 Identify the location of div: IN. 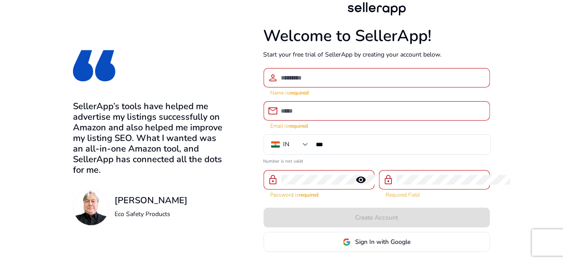
(287, 145).